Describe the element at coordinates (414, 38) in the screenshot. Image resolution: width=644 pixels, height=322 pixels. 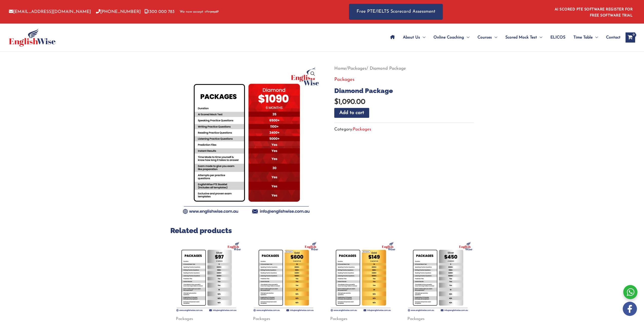
I see `a: About UsMenu Toggle` at that location.